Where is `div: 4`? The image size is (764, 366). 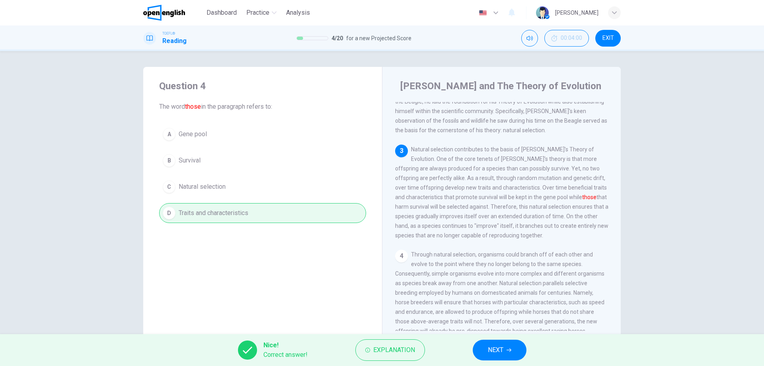
div: 4 is located at coordinates (402, 256).